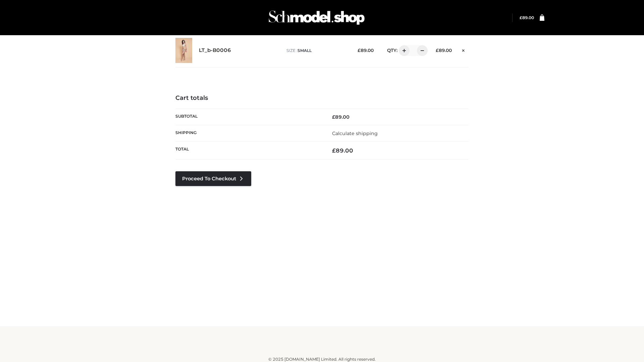 The image size is (644, 362). Describe the element at coordinates (527, 17) in the screenshot. I see `a: £89.00` at that location.